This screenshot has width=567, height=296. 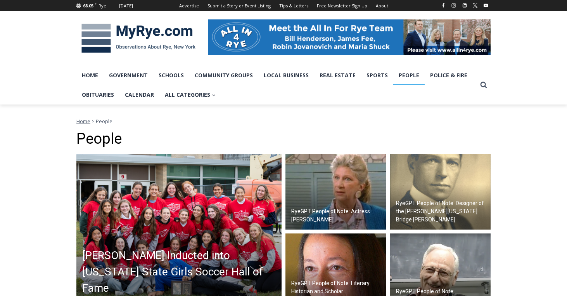 What do you see at coordinates (139, 95) in the screenshot?
I see `a: Calendar` at bounding box center [139, 95].